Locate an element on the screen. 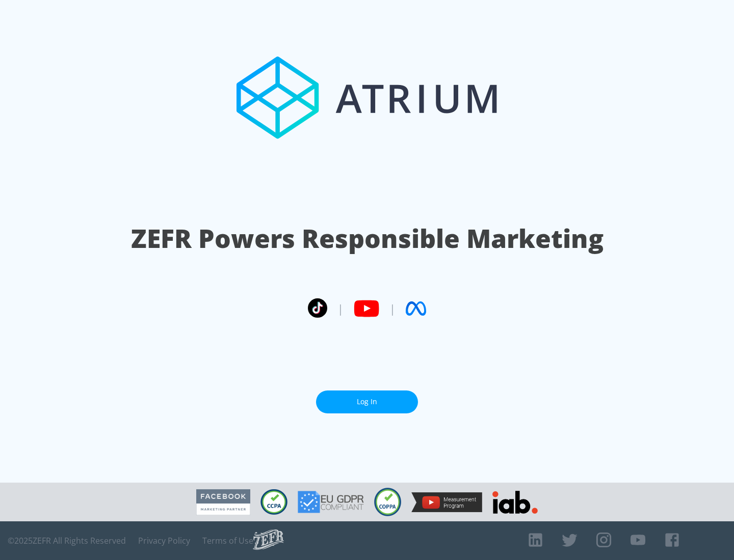  img: YouTube Measurement Program is located at coordinates (447, 502).